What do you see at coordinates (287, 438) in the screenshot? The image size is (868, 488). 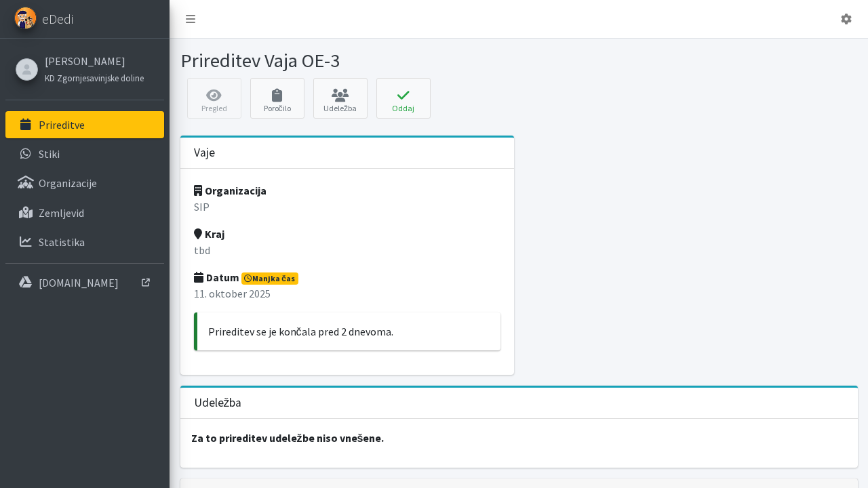 I see `strong: Za to prireditev udeležbe niso vnešene.` at bounding box center [287, 438].